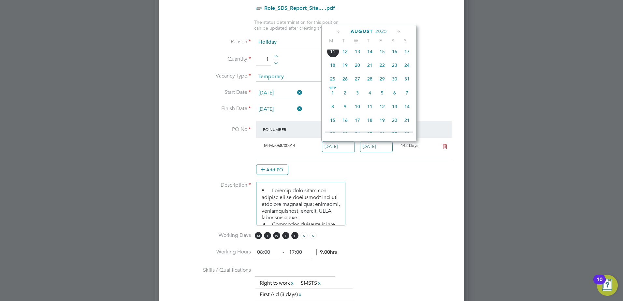 This screenshot has height=301, width=623. I want to click on div: 10, so click(599, 284).